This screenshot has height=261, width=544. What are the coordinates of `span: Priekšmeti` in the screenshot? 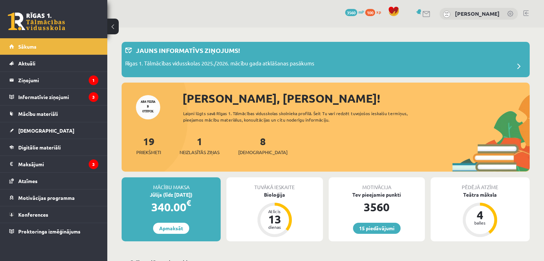 It's located at (148, 152).